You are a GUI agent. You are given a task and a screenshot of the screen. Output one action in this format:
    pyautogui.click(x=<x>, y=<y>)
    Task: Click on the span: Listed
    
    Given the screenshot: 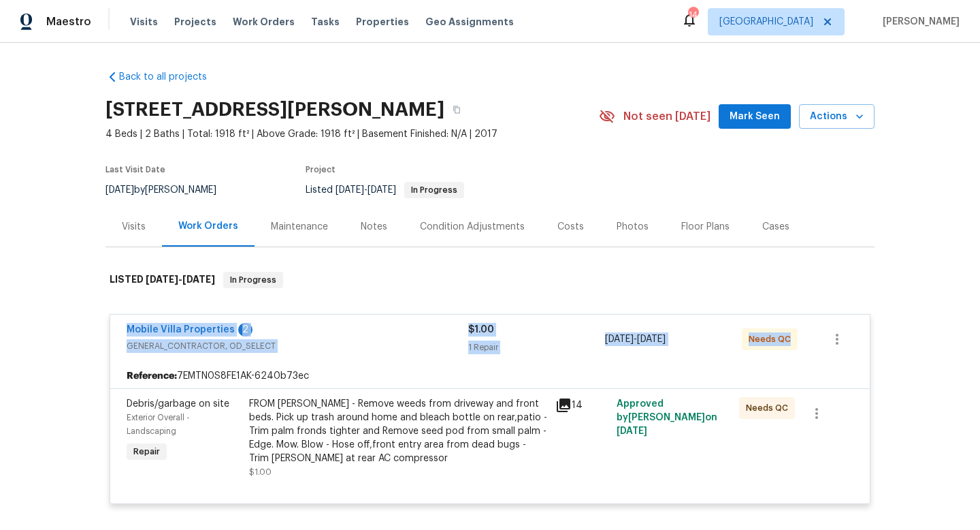 What is the action you would take?
    pyautogui.click(x=384, y=190)
    